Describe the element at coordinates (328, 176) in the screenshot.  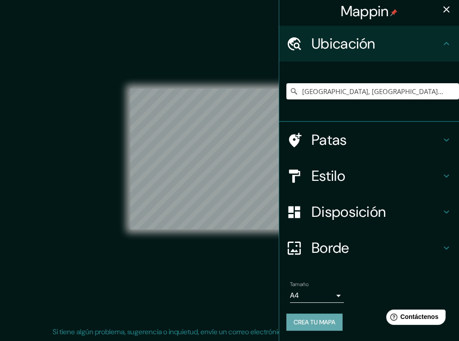
I see `font: Estilo` at that location.